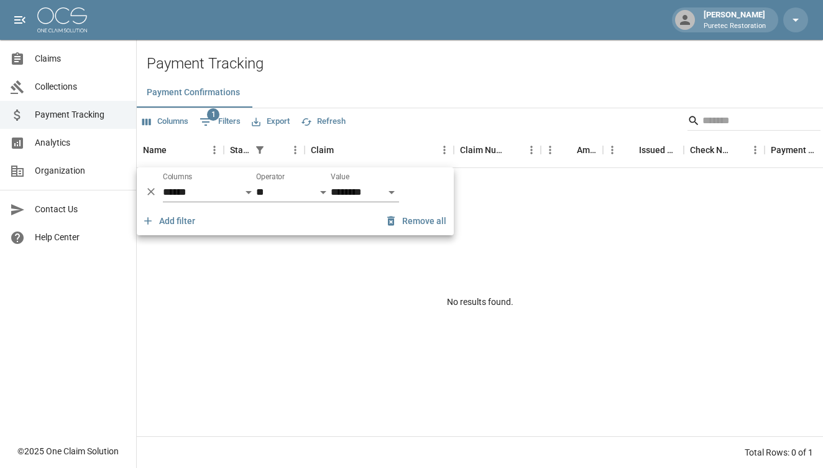 The image size is (823, 468). What do you see at coordinates (177, 177) in the screenshot?
I see `label: Columns` at bounding box center [177, 177].